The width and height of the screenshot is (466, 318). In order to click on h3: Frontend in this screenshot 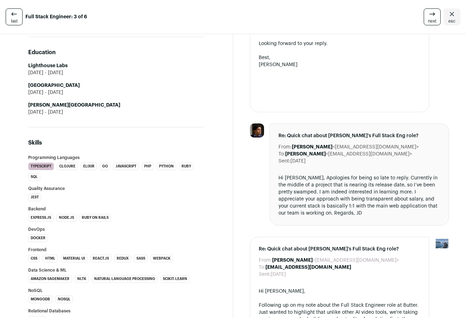, I will do `click(116, 250)`.